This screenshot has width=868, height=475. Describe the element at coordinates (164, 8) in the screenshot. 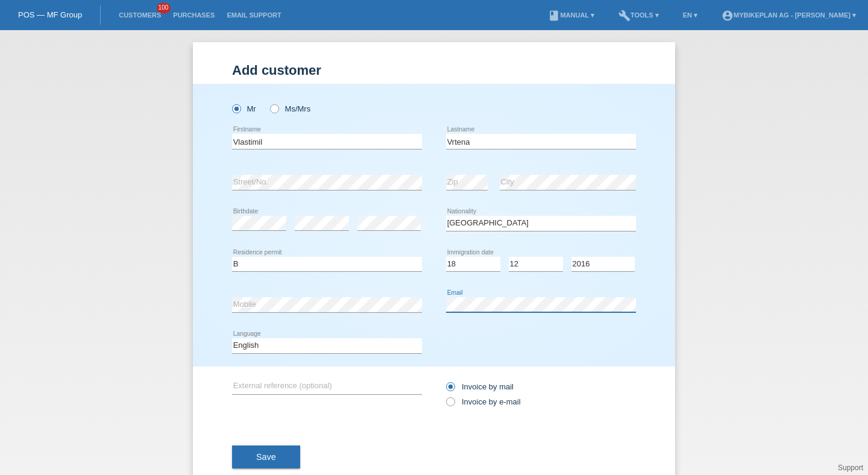

I see `span: 100` at that location.